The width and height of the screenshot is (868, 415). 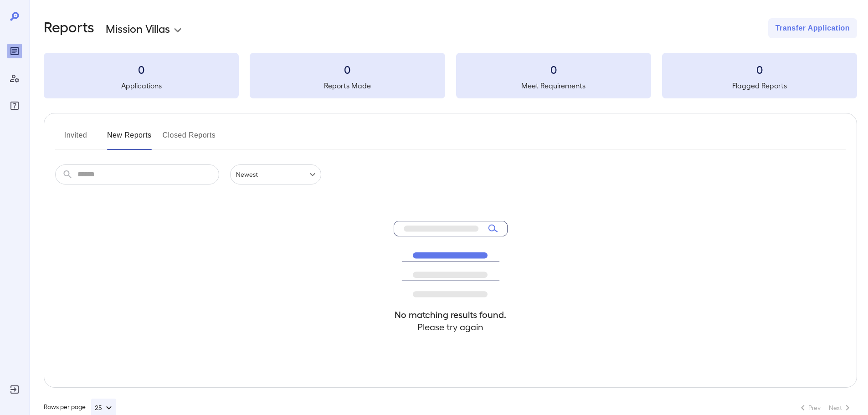 What do you see at coordinates (75, 139) in the screenshot?
I see `button: Invited` at bounding box center [75, 139].